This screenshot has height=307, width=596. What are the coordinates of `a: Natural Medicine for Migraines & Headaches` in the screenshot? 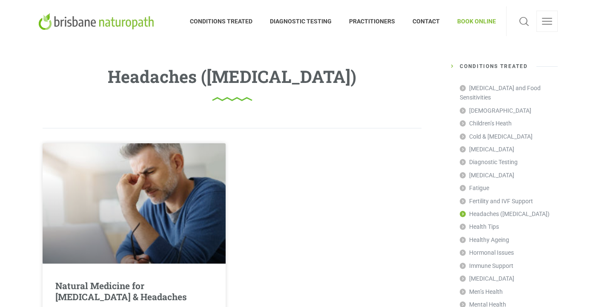 It's located at (134, 204).